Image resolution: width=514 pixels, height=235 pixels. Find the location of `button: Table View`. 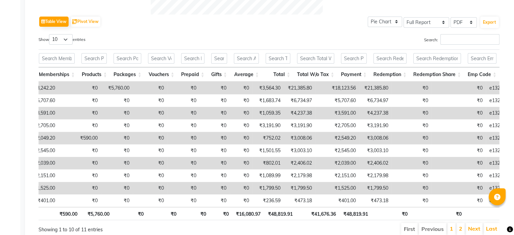

button: Table View is located at coordinates (54, 22).